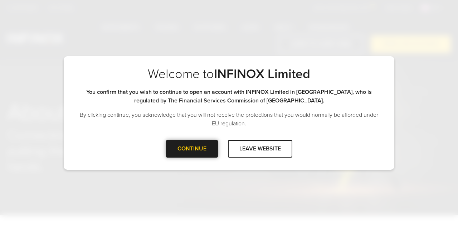  I want to click on div: LEAVE WEBSITE, so click(260, 148).